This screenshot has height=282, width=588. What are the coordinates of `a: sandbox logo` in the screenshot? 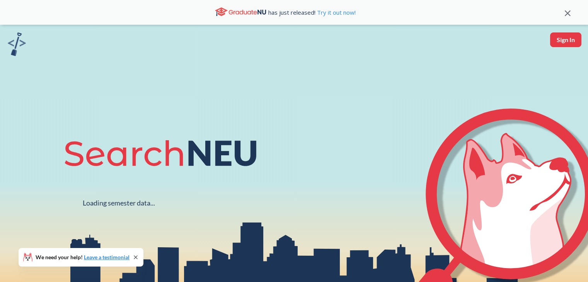 It's located at (17, 45).